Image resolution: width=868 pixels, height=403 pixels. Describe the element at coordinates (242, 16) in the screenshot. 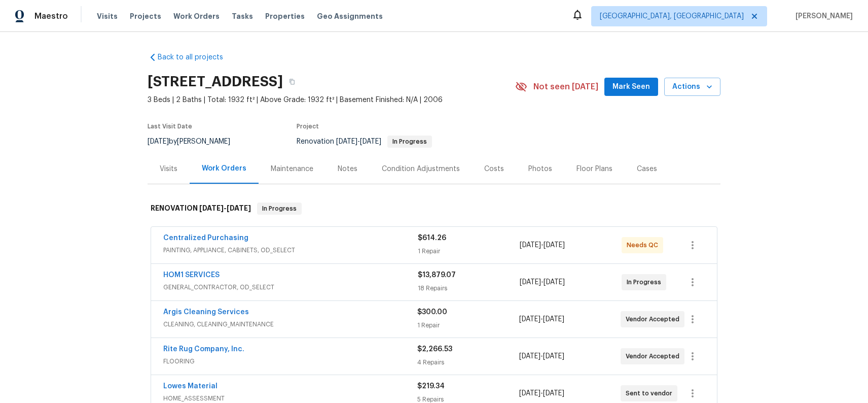

I see `span: Tasks` at that location.